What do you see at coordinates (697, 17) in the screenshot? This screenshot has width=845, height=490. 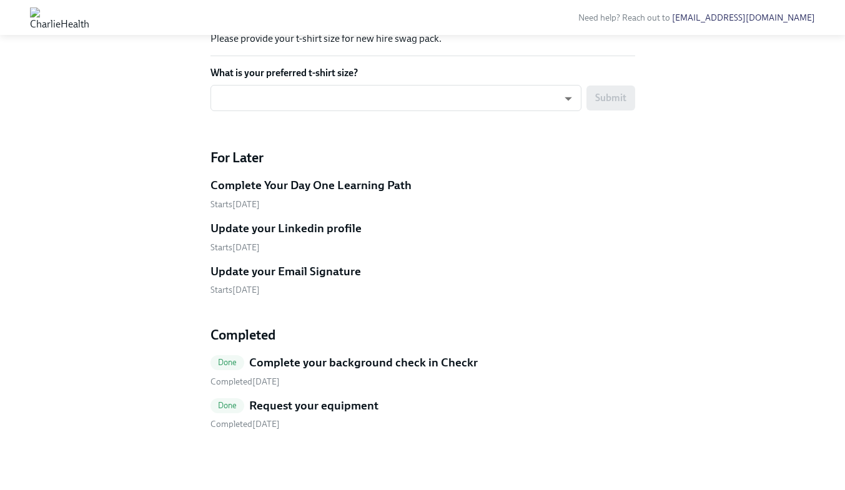 I see `span: Need help? Reach out to` at bounding box center [697, 17].